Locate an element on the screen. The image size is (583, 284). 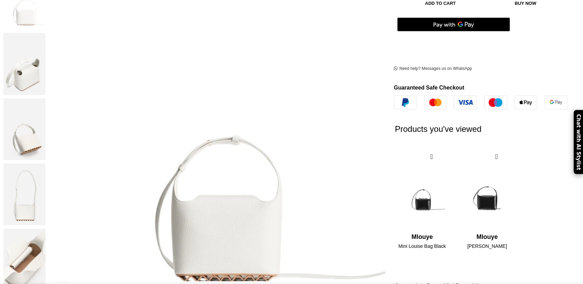
img: mlouye-Mini-Louise-Bag-Black88578_nobg.png is located at coordinates (422, 190).